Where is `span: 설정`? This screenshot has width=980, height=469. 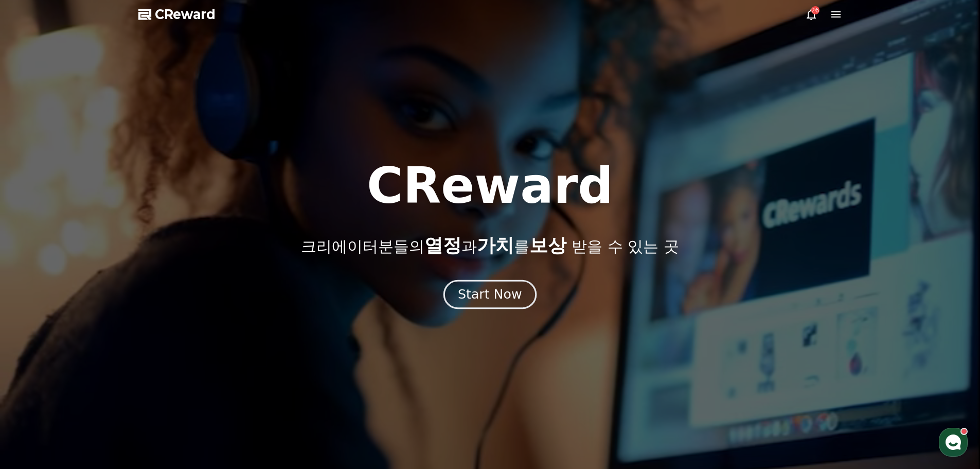
span: 설정 is located at coordinates (165, 346).